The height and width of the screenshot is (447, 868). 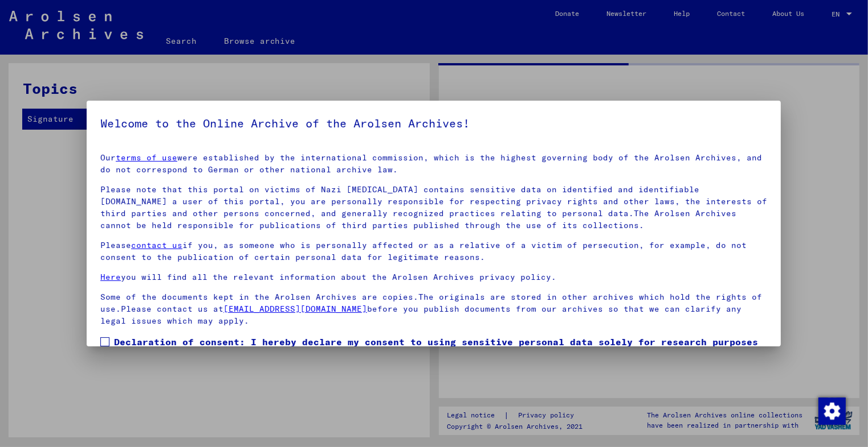 What do you see at coordinates (433, 309) in the screenshot?
I see `p: Some of the documents kept in the Arolsen Archives are copies.The originals are stored in other a...` at bounding box center [433, 309].